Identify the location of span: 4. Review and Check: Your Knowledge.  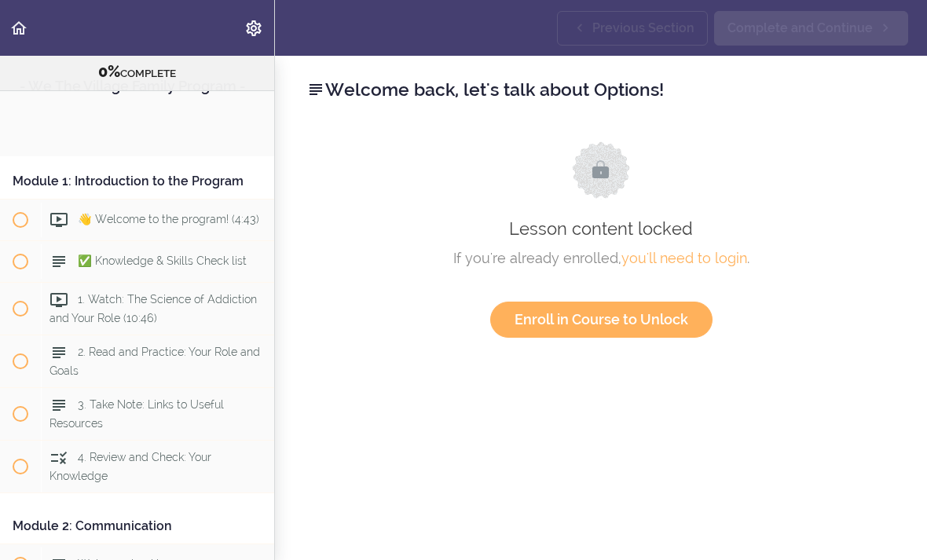
(131, 465).